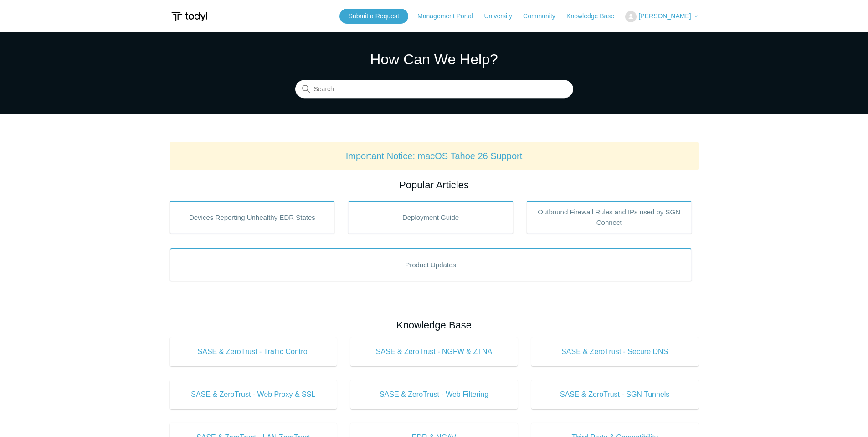 This screenshot has height=437, width=868. Describe the element at coordinates (609, 217) in the screenshot. I see `a: Outbound Firewall Rules and IPs used by SGN Connect` at that location.